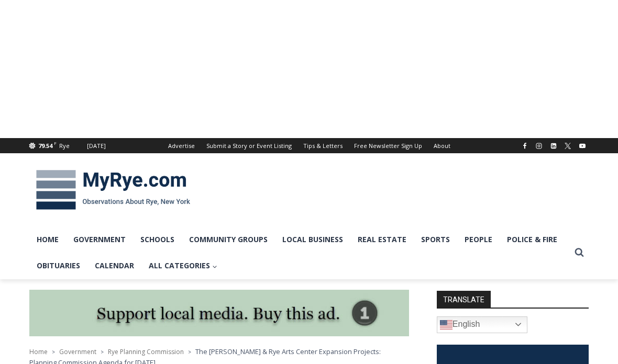  What do you see at coordinates (532, 239) in the screenshot?
I see `a: Police & Fire` at bounding box center [532, 239].